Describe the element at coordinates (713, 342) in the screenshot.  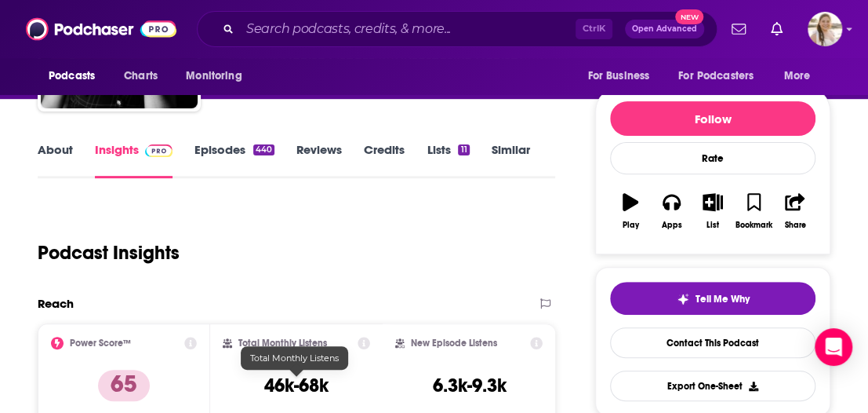
I see `a: Contact This Podcast` at that location.